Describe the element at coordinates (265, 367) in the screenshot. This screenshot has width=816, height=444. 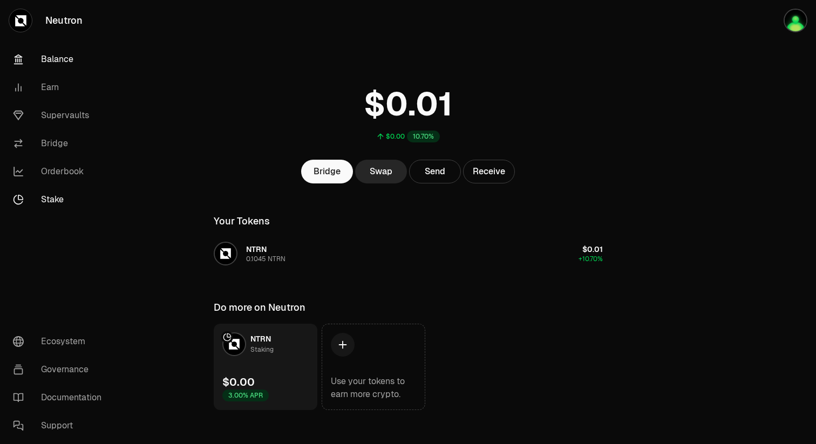
I see `a: NTRN LogoNTRNStaking$0.003.00% APR` at that location.